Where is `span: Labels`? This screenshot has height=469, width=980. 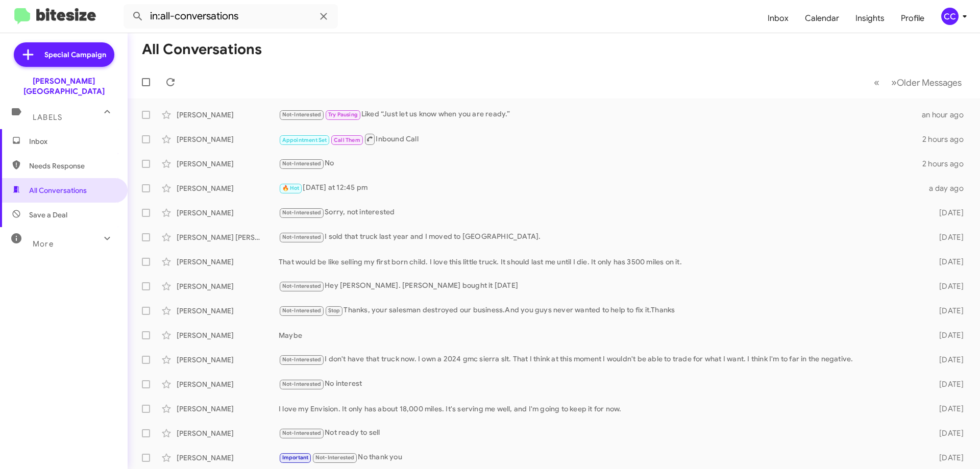
span: Labels is located at coordinates (48, 118).